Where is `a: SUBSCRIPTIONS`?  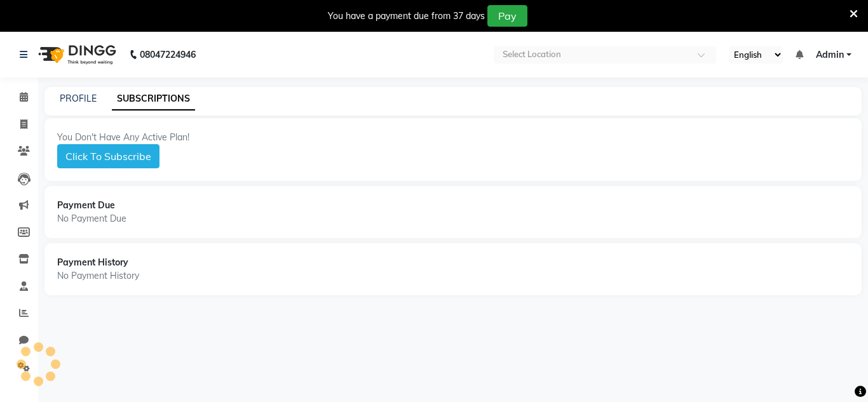 a: SUBSCRIPTIONS is located at coordinates (153, 99).